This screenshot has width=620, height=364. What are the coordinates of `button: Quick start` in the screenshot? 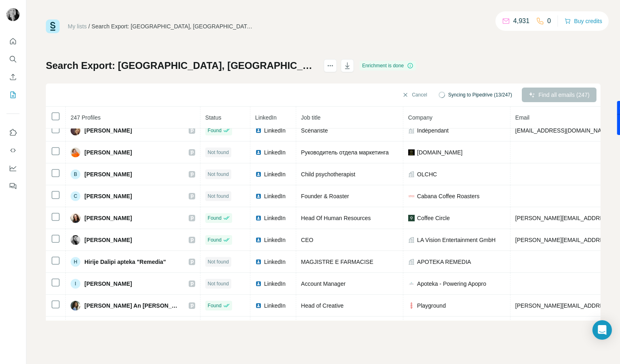 It's located at (13, 41).